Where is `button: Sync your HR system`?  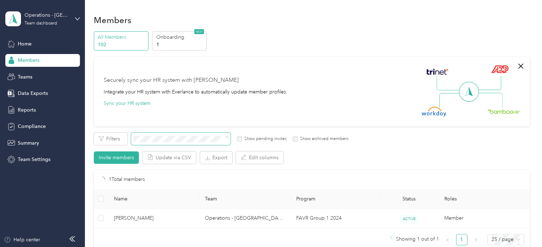
button: Sync your HR system is located at coordinates (127, 103).